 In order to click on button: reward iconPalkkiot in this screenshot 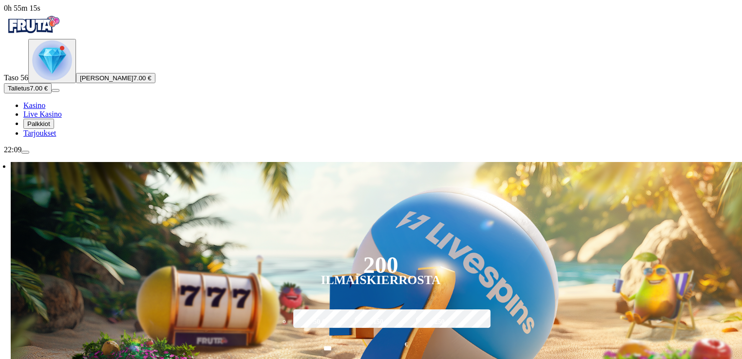, I will do `click(38, 124)`.